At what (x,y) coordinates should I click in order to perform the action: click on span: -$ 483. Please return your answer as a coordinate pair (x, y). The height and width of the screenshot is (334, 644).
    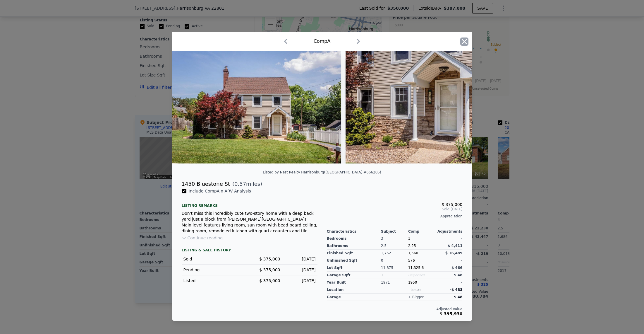
    Looking at the image, I should click on (456, 290).